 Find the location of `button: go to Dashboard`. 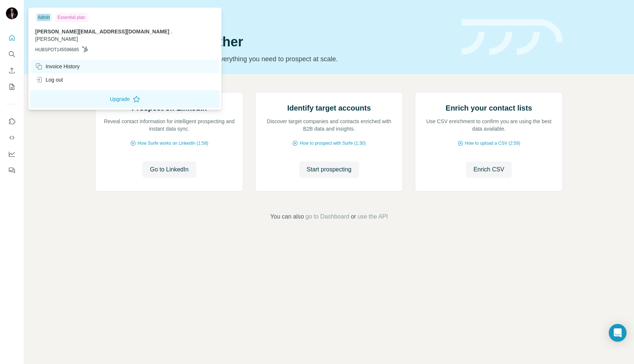

button: go to Dashboard is located at coordinates (328, 216).